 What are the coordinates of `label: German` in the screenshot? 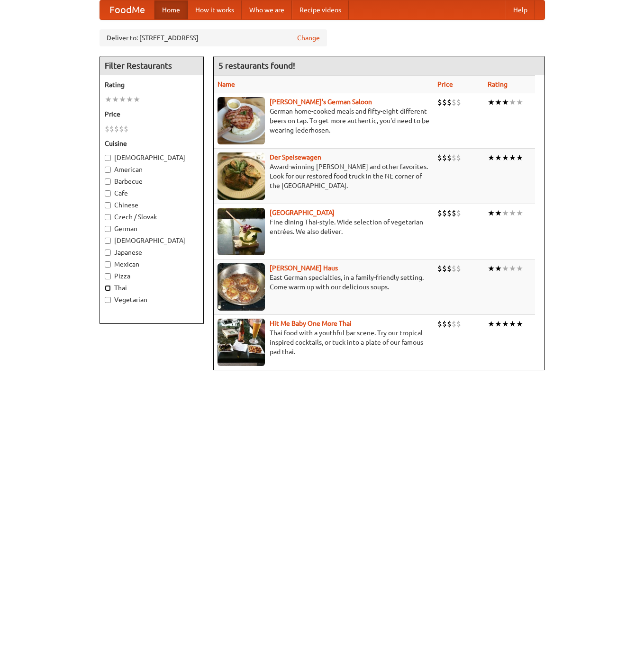 It's located at (151, 229).